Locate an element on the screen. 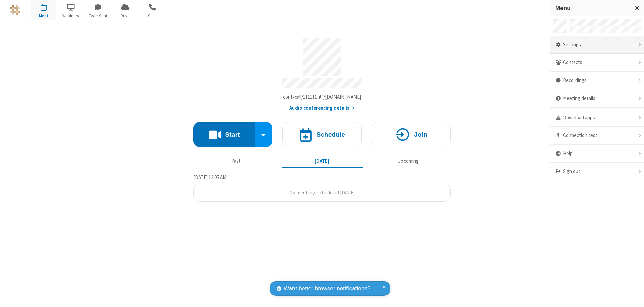 The image size is (644, 307). section: Today's Meetings is located at coordinates (322, 188).